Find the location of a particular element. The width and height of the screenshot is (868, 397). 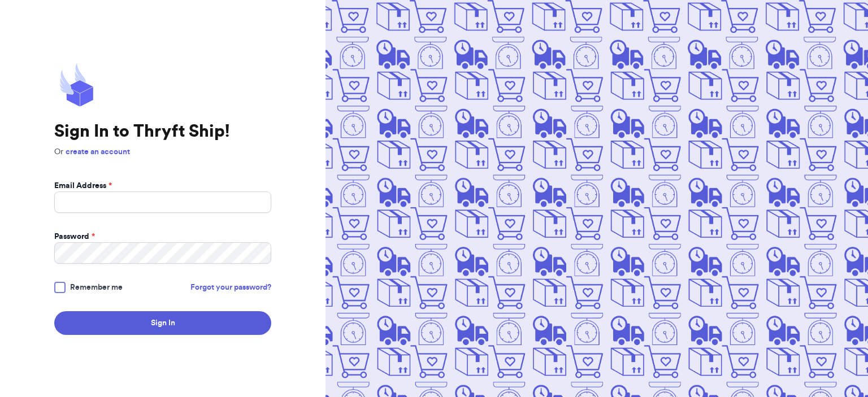

p: Or is located at coordinates (163, 152).